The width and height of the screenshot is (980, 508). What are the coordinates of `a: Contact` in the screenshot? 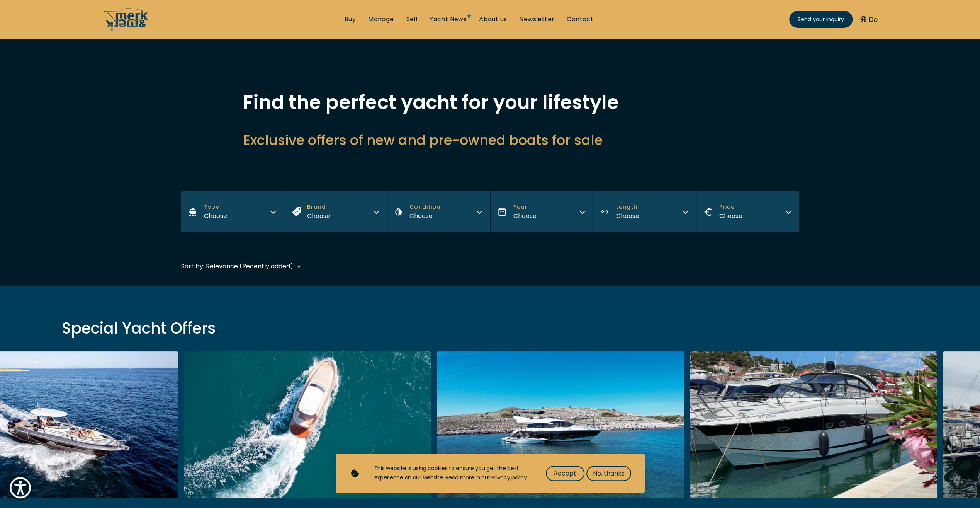 It's located at (580, 19).